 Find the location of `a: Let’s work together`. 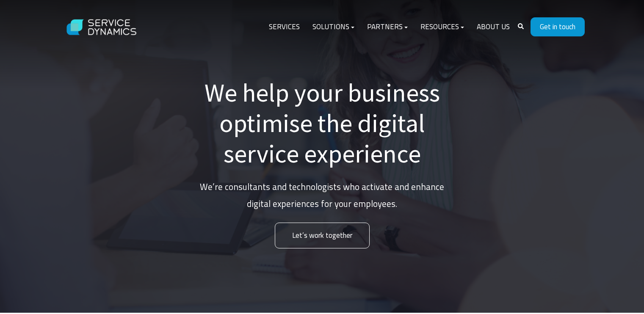

a: Let’s work together is located at coordinates (322, 235).